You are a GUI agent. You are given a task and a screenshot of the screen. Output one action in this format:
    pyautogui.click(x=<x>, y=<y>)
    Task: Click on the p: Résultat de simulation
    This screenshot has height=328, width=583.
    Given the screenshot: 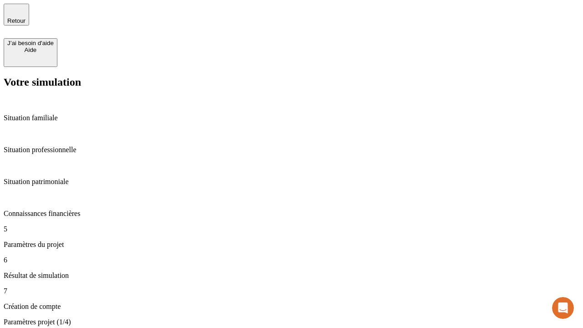 What is the action you would take?
    pyautogui.click(x=292, y=276)
    